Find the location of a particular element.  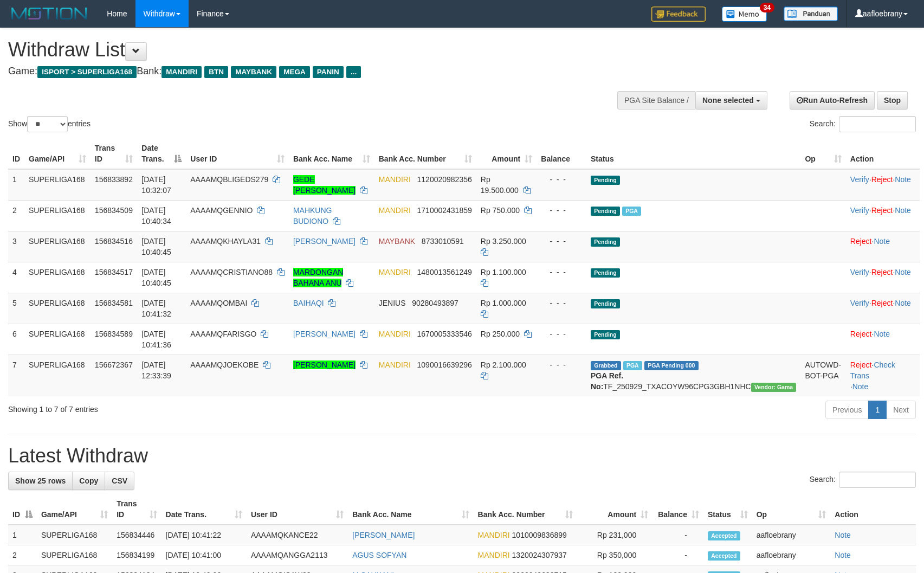

td: aafloebrany is located at coordinates (791, 535).